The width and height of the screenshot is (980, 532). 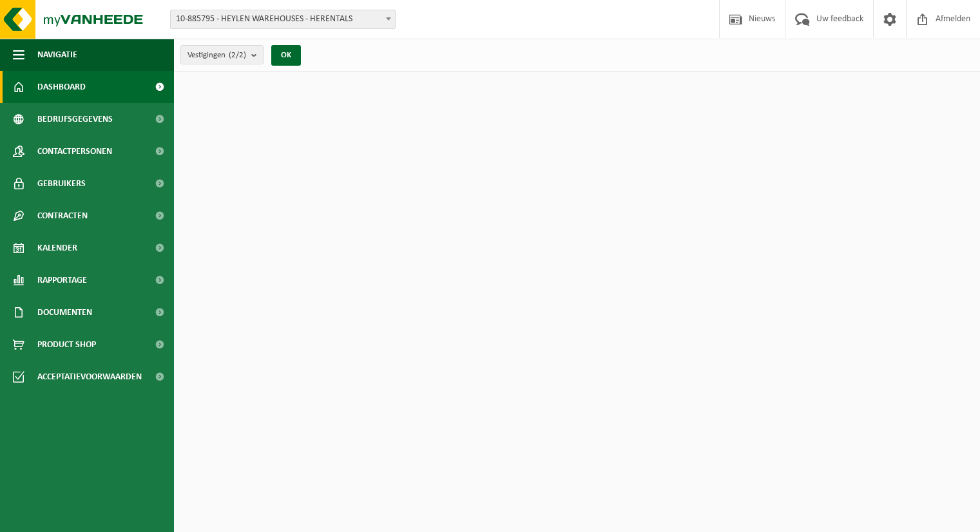 I want to click on span: 10-885795 - HEYLEN WAREHOUSES - HERENTALS, so click(x=283, y=19).